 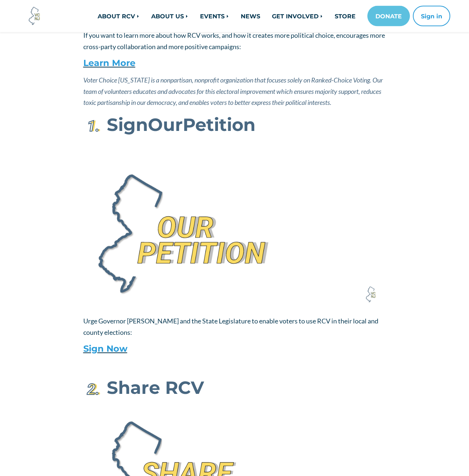 I want to click on nav: Main navigation, so click(x=264, y=16).